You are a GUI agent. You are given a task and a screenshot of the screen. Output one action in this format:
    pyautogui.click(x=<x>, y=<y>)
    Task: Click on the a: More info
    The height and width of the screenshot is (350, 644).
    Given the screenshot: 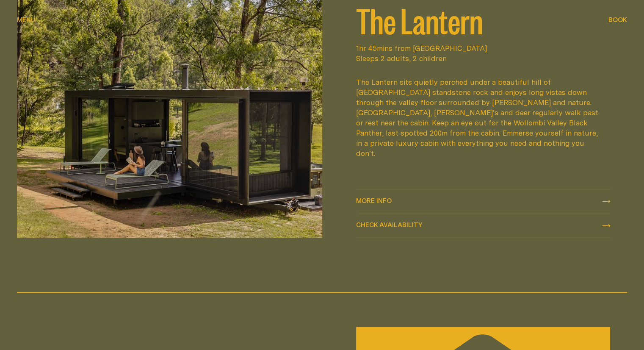 What is the action you would take?
    pyautogui.click(x=483, y=201)
    